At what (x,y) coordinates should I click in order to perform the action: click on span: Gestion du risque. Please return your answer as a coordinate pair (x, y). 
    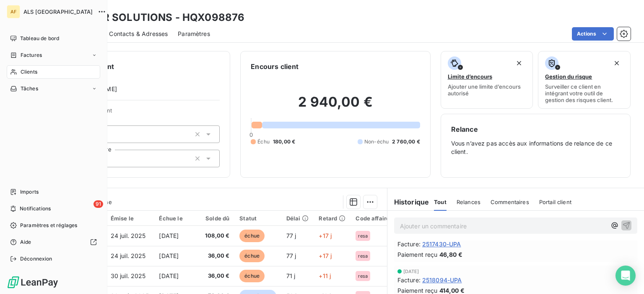
    Looking at the image, I should click on (569, 76).